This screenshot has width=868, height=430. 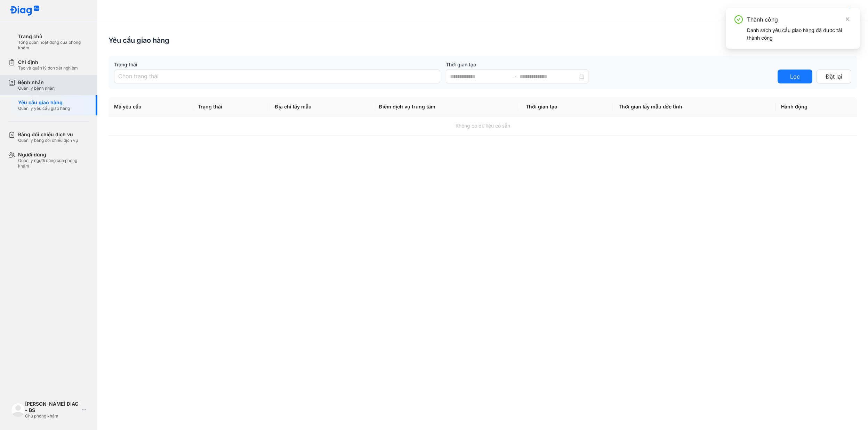 I want to click on div: Quản lý bệnh nhân, so click(x=36, y=88).